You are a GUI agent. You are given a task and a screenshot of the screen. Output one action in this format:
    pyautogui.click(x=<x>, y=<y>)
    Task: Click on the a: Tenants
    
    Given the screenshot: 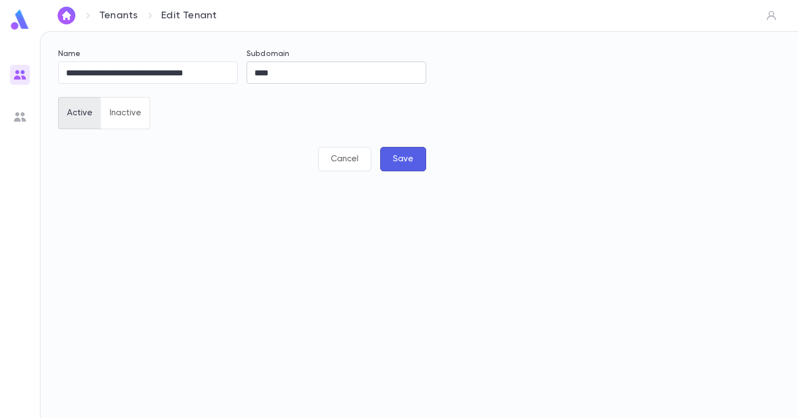 What is the action you would take?
    pyautogui.click(x=118, y=16)
    